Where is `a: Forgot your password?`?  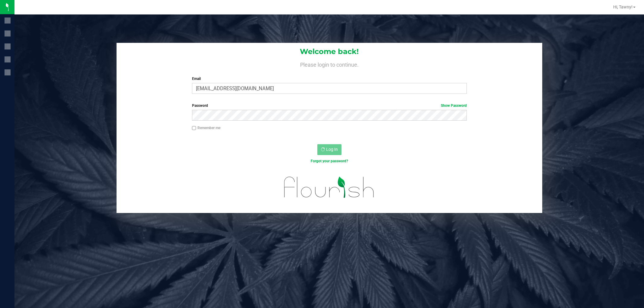 a: Forgot your password? is located at coordinates (330, 161).